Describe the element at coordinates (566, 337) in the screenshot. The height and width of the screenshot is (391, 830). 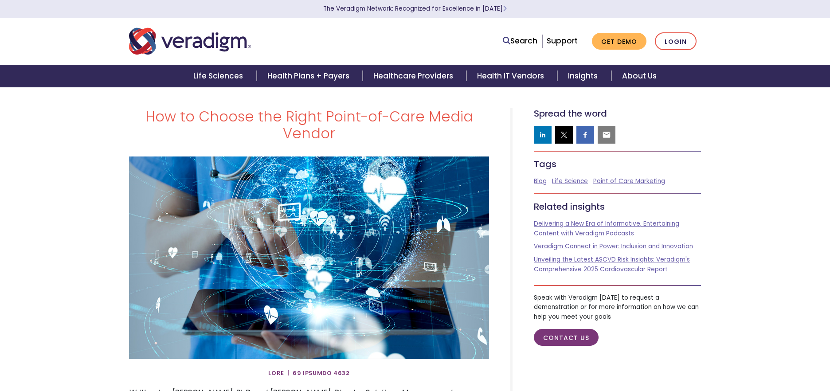
I see `a: Contact Us` at that location.